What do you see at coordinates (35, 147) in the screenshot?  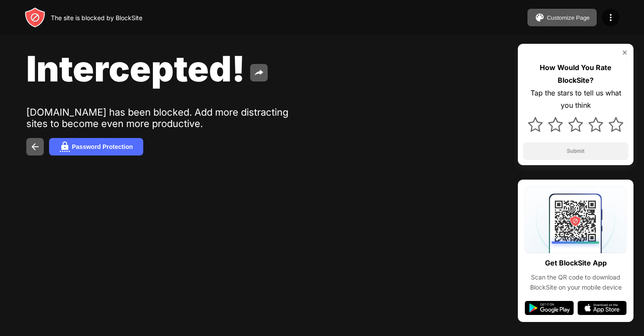 I see `img: back.svg` at bounding box center [35, 147].